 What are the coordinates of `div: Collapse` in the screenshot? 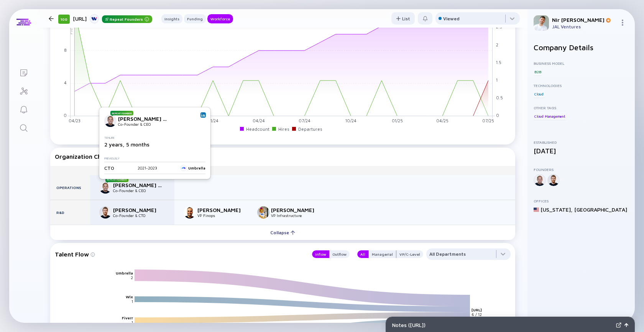 It's located at (283, 232).